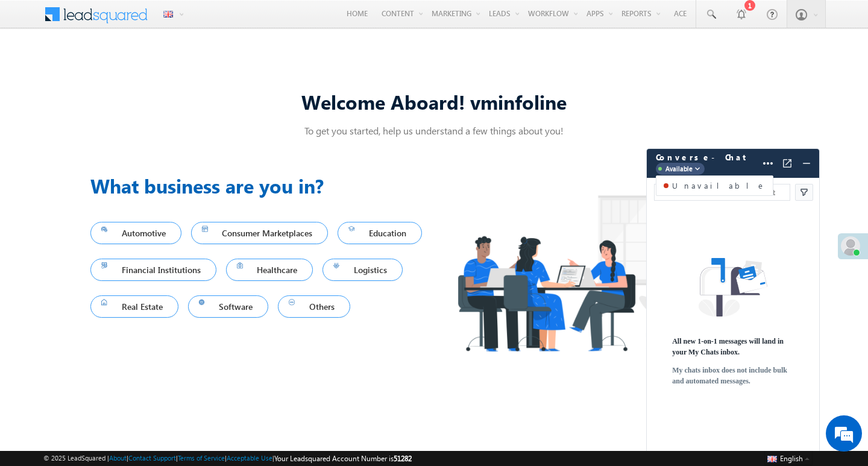  I want to click on em: Start Chat, so click(191, 379).